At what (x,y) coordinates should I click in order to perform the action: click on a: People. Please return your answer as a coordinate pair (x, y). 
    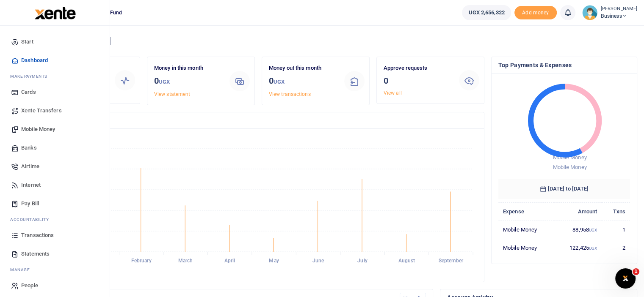
    Looking at the image, I should click on (54, 286).